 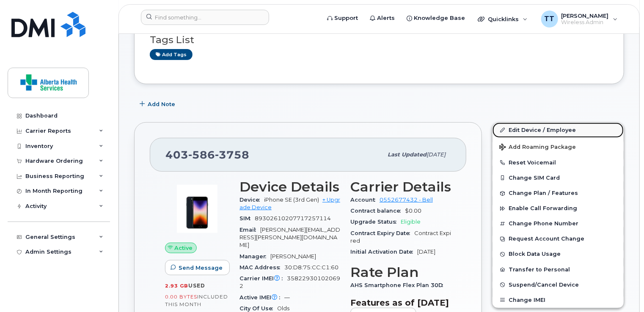 What do you see at coordinates (558, 177) in the screenshot?
I see `button: Change SIM Card` at bounding box center [558, 177].